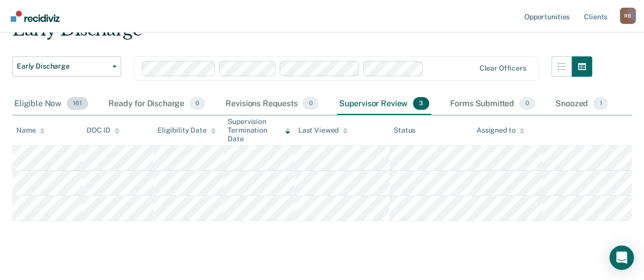 The height and width of the screenshot is (280, 644). Describe the element at coordinates (621, 258) in the screenshot. I see `div: Open Intercom Messenger` at that location.